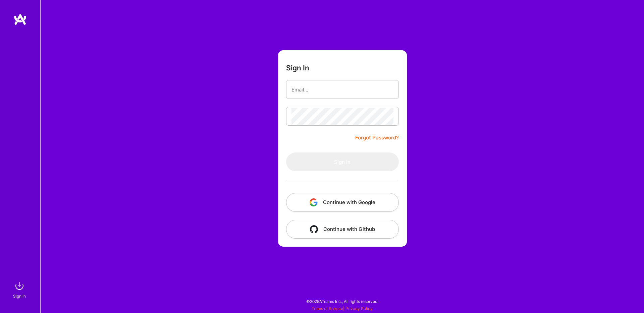 This screenshot has width=644, height=313. I want to click on button: Continue with Github, so click(343, 230).